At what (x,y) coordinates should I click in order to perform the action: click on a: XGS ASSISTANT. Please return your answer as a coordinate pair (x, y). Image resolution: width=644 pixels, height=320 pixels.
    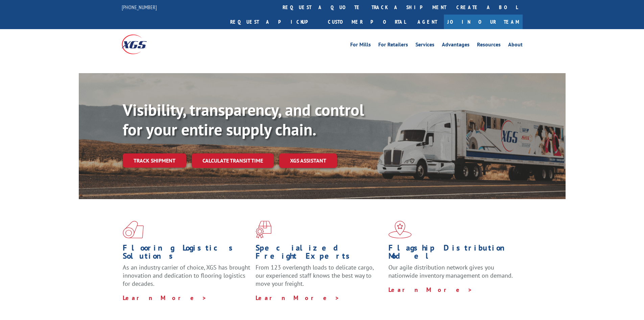
    Looking at the image, I should click on (308, 160).